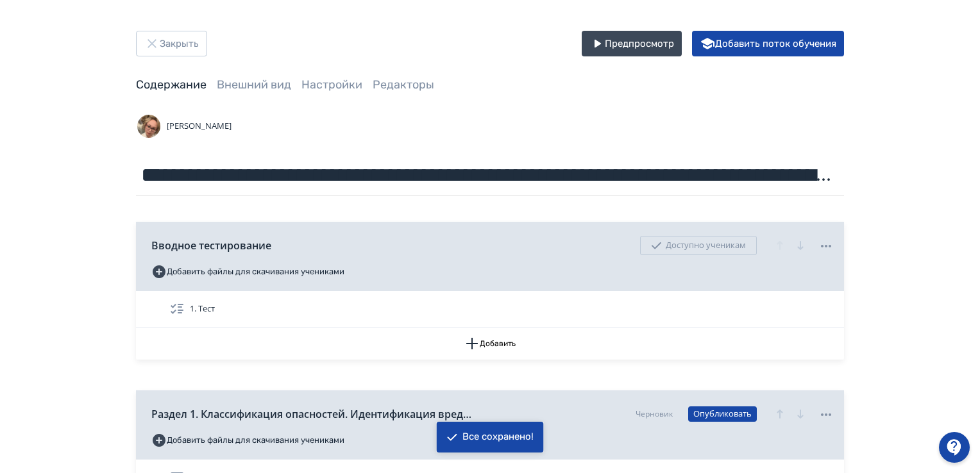 The height and width of the screenshot is (473, 980). What do you see at coordinates (171, 43) in the screenshot?
I see `button: Закрыть` at bounding box center [171, 43].